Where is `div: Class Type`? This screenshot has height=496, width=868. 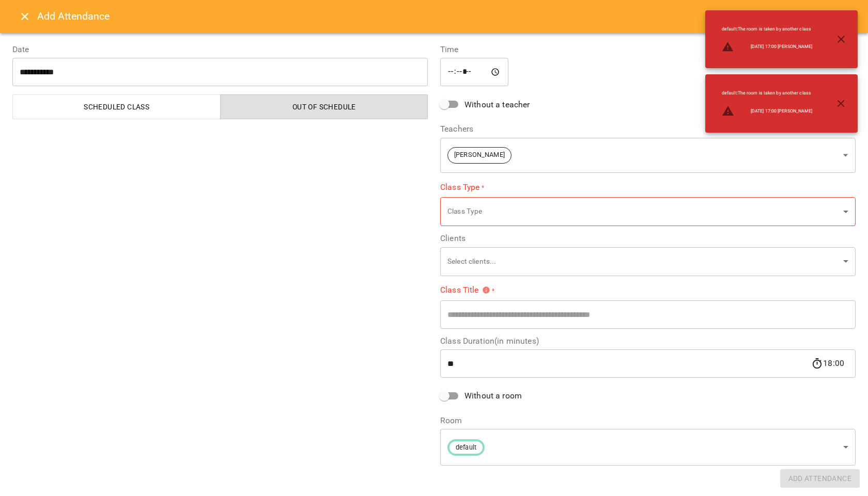
div: Class Type is located at coordinates (648, 211).